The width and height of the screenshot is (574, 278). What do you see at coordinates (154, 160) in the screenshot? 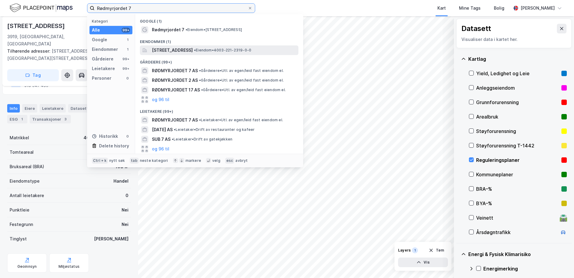
I see `div: neste kategori` at bounding box center [154, 160].